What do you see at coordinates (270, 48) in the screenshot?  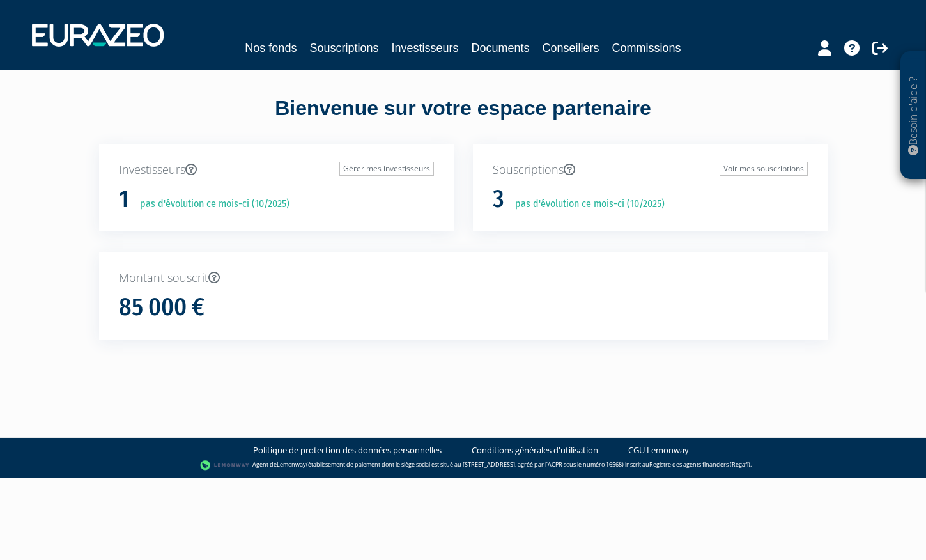 I see `a: Nos fonds` at bounding box center [270, 48].